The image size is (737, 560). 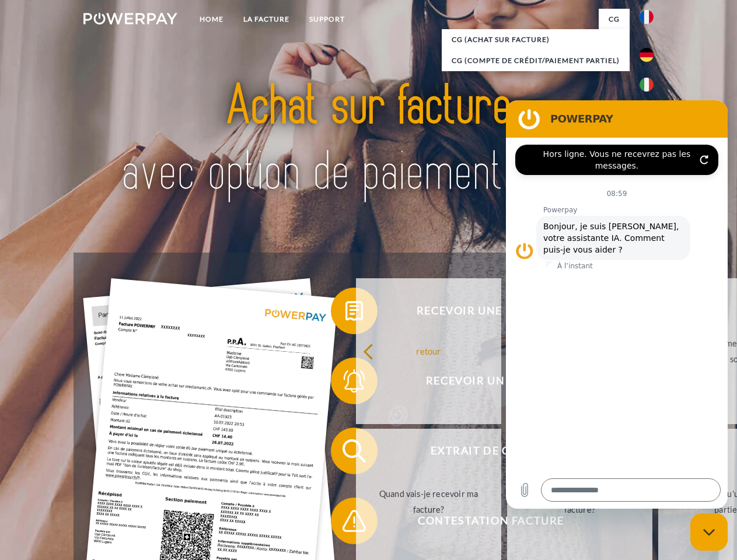 What do you see at coordinates (647, 55) in the screenshot?
I see `img: de` at bounding box center [647, 55].